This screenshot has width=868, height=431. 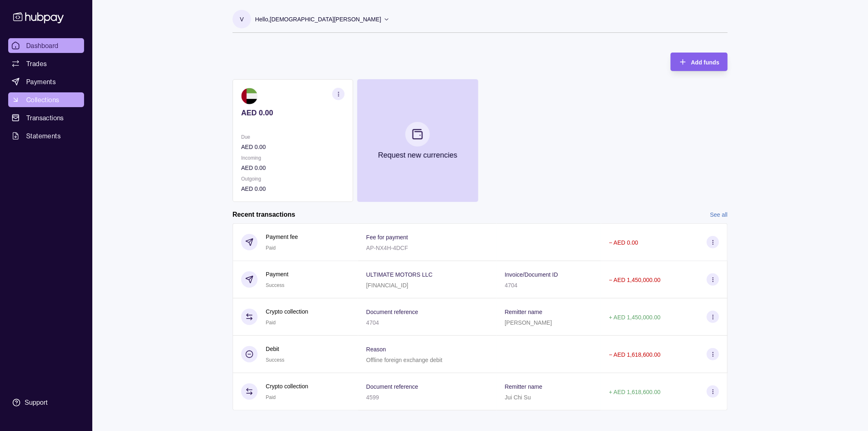 I want to click on p: AP-NX4H-4DCF, so click(x=387, y=248).